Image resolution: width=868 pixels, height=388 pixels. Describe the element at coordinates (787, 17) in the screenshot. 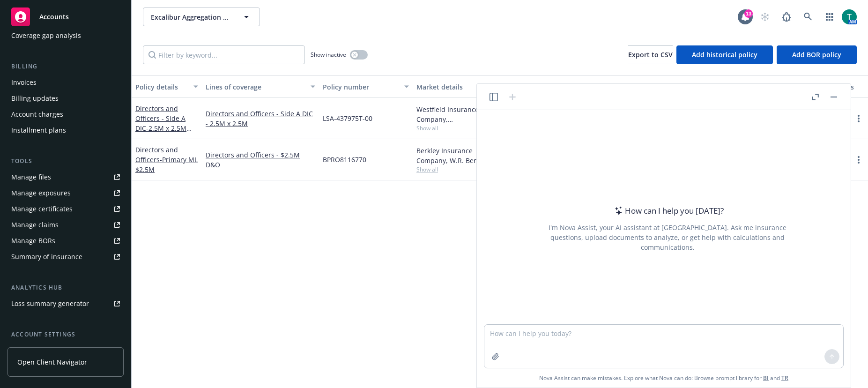

I see `a: Report a Bug` at that location.